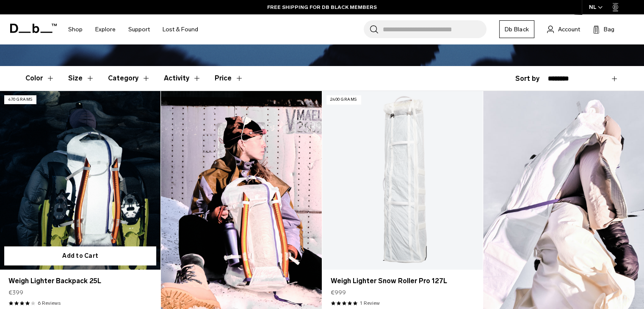 The image size is (644, 309). What do you see at coordinates (16, 293) in the screenshot?
I see `span: €399` at bounding box center [16, 293].